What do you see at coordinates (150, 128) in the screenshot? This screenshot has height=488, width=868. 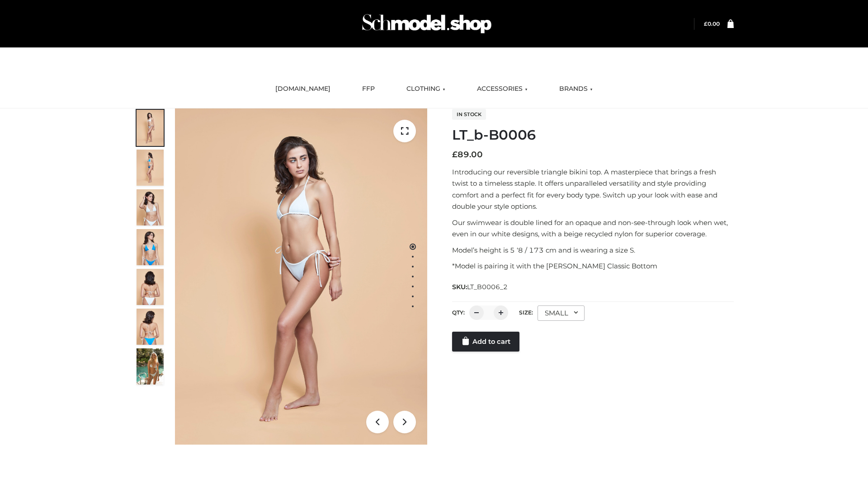 I see `img: ArielClassicBikiniTop_CloudNine_AzureSky_OW114ECO_1-scaled.jpg` at bounding box center [150, 128].